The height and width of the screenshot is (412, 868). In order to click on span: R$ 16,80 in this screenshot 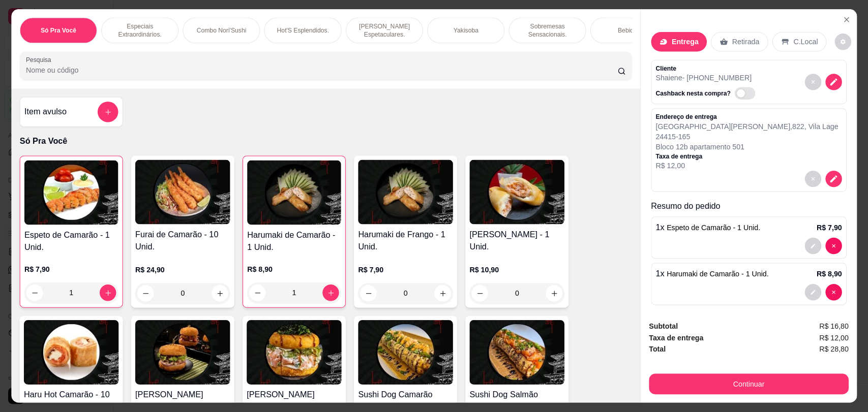, I will do `click(834, 326)`.